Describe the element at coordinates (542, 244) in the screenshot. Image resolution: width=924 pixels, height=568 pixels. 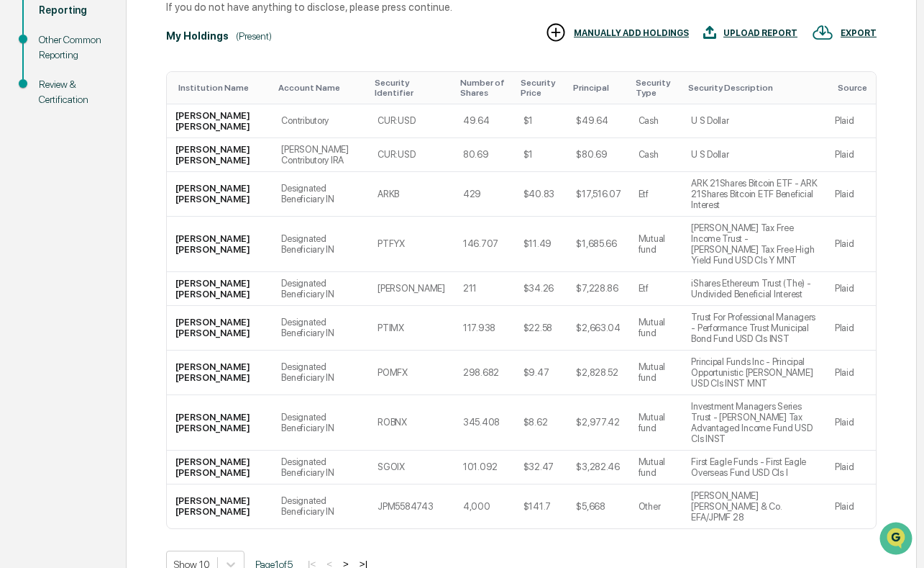
I see `td: $11.49` at that location.